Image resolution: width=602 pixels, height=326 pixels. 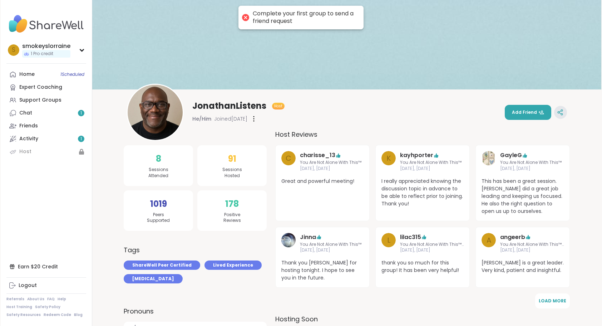 What do you see at coordinates (26, 113) in the screenshot?
I see `div: Chat` at bounding box center [26, 113].